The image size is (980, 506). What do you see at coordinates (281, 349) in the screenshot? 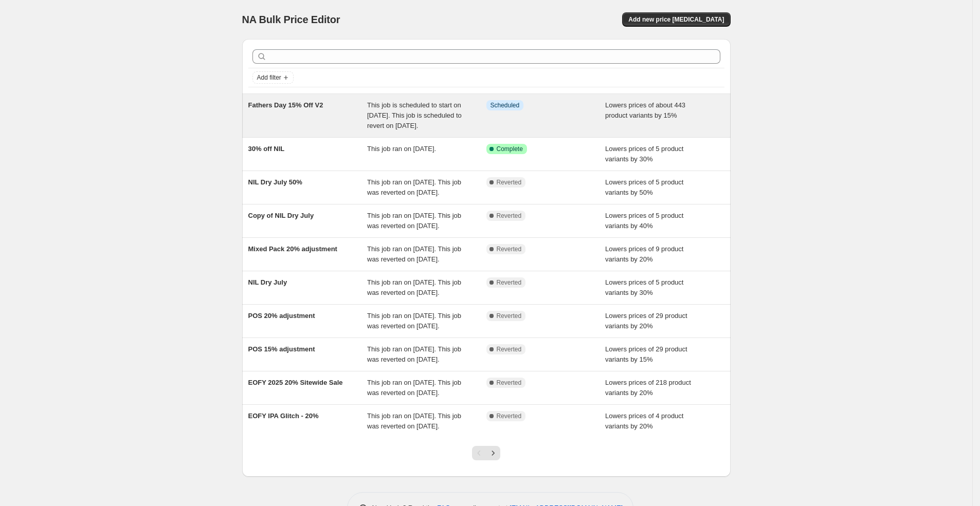
I see `span: POS 15% adjustment` at bounding box center [281, 349].